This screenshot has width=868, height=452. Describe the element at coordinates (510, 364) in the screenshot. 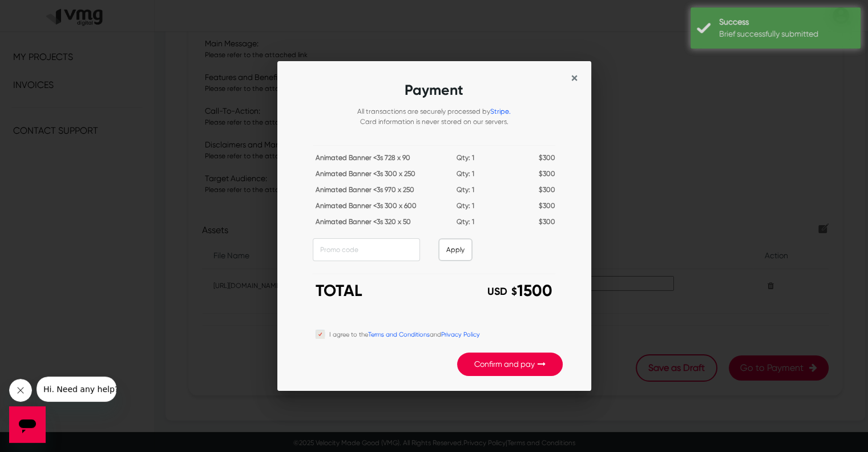

I see `button: Confirm and pay` at that location.